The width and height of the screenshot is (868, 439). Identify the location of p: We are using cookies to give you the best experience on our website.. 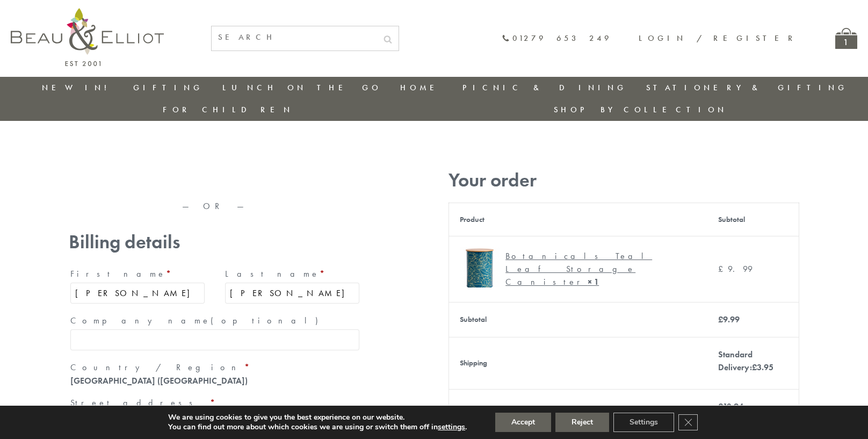
(317, 417).